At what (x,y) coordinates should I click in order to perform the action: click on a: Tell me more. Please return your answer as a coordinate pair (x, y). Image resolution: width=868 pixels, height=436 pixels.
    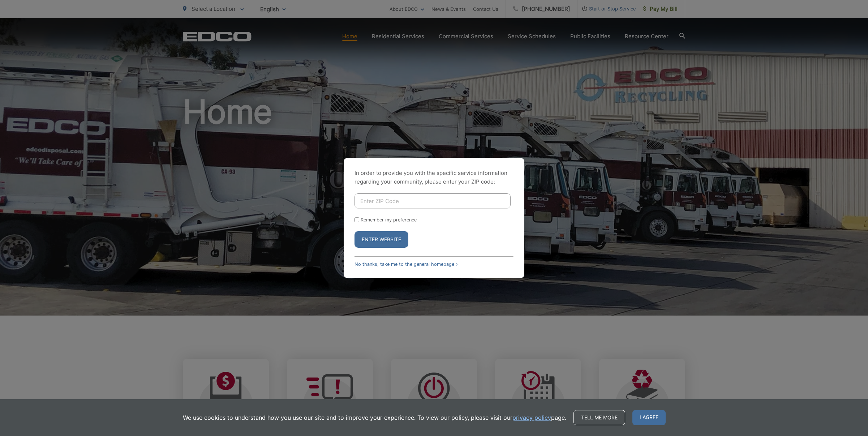
    Looking at the image, I should click on (599, 418).